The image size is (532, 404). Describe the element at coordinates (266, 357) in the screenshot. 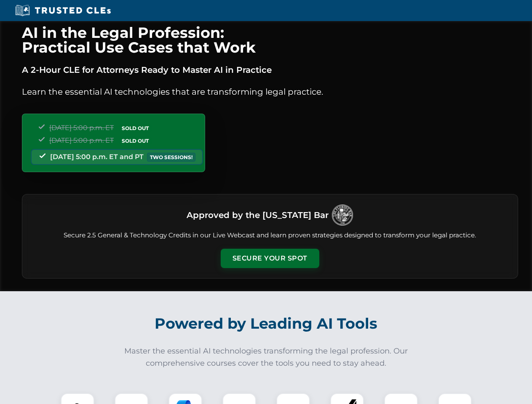

I see `p: Master the essential AI technologies transforming the legal profession. Our comprehensive courses...` at that location.